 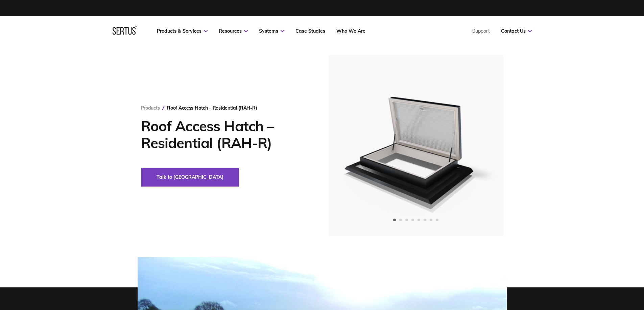 What do you see at coordinates (481, 31) in the screenshot?
I see `a: Support` at bounding box center [481, 31].